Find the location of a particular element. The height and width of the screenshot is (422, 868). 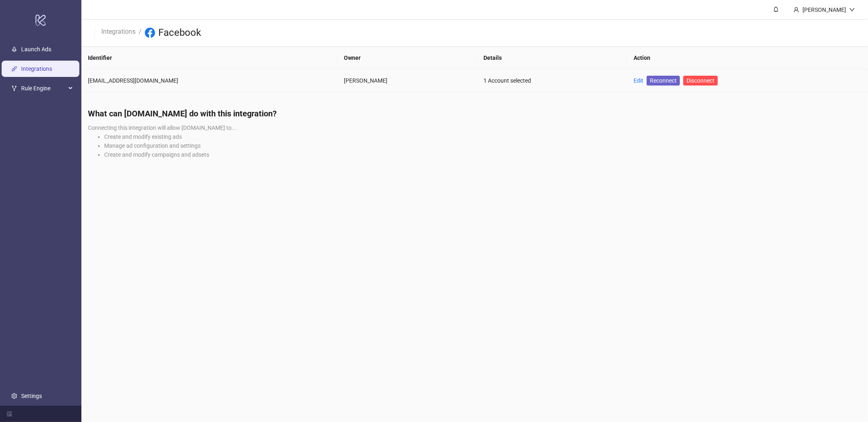

a: Edit is located at coordinates (638, 81).